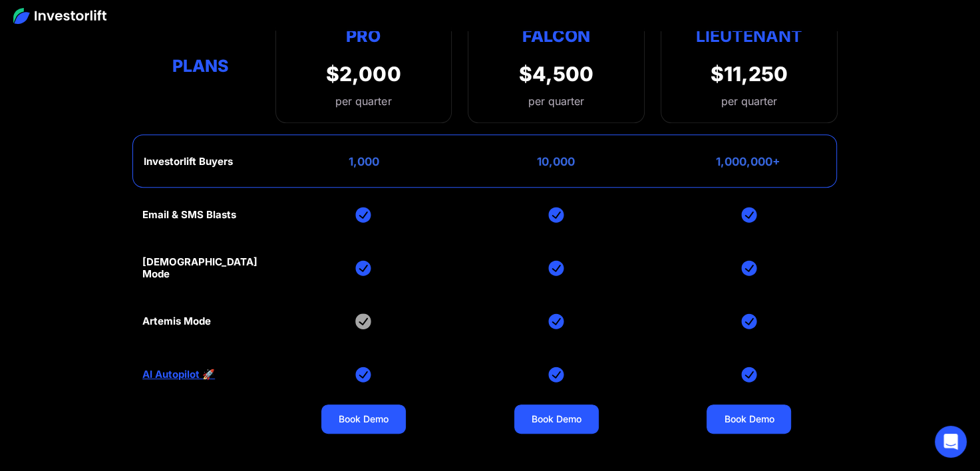 Image resolution: width=980 pixels, height=471 pixels. I want to click on div: Artemis Mode, so click(176, 321).